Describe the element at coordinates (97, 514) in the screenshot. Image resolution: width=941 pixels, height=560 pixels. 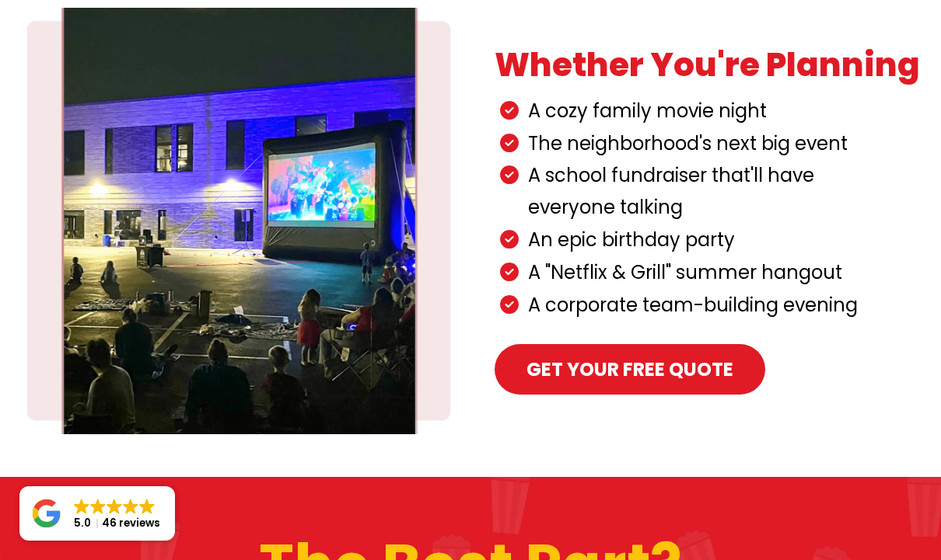
I see `a: Close GoogleGoogleGoogleGoogleGoogle 5.046 reviews` at that location.